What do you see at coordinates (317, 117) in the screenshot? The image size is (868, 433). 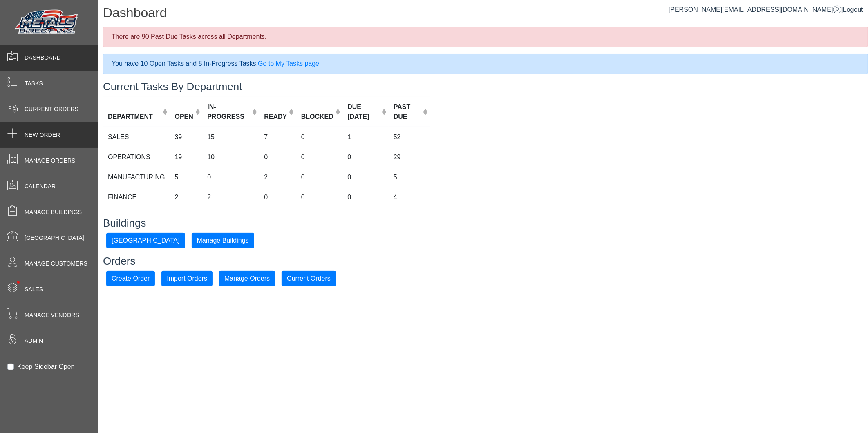 I see `div: BLOCKED` at bounding box center [317, 117].